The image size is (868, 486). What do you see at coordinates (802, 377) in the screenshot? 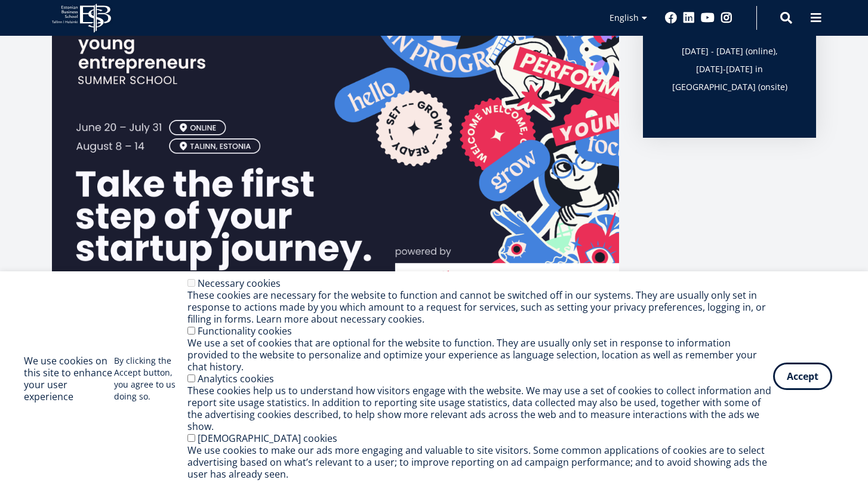
I see `button: Accept` at bounding box center [802, 377].